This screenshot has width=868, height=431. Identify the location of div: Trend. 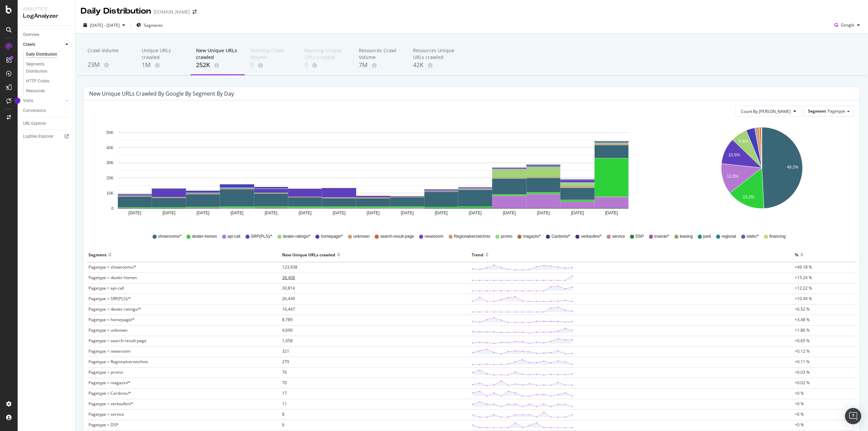
(477, 255).